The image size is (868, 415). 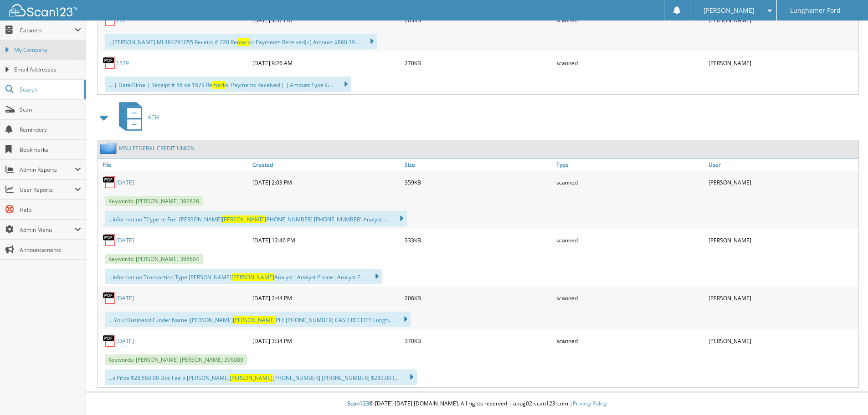 I want to click on a: Created, so click(x=326, y=164).